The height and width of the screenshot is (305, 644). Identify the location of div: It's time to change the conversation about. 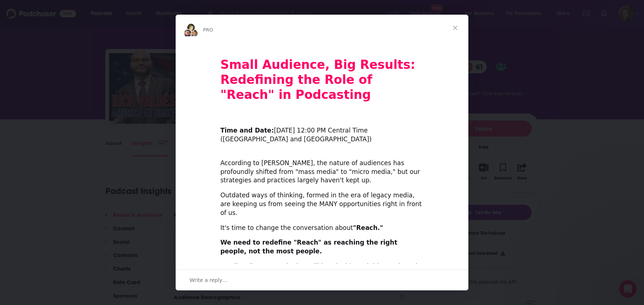
(322, 228).